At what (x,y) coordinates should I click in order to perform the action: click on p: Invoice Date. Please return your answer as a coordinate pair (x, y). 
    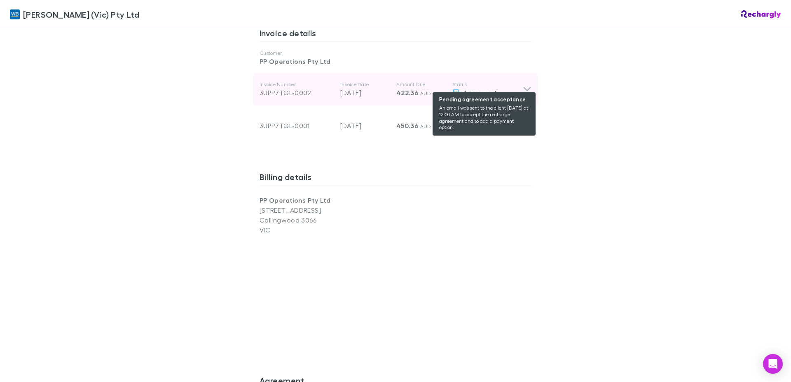
    Looking at the image, I should click on (365, 84).